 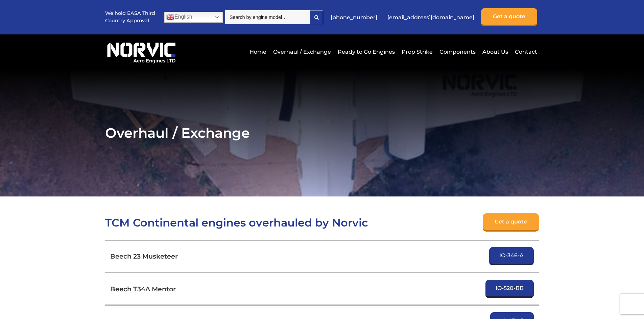 What do you see at coordinates (267, 17) in the screenshot?
I see `input: Search by engine model…` at bounding box center [267, 17].